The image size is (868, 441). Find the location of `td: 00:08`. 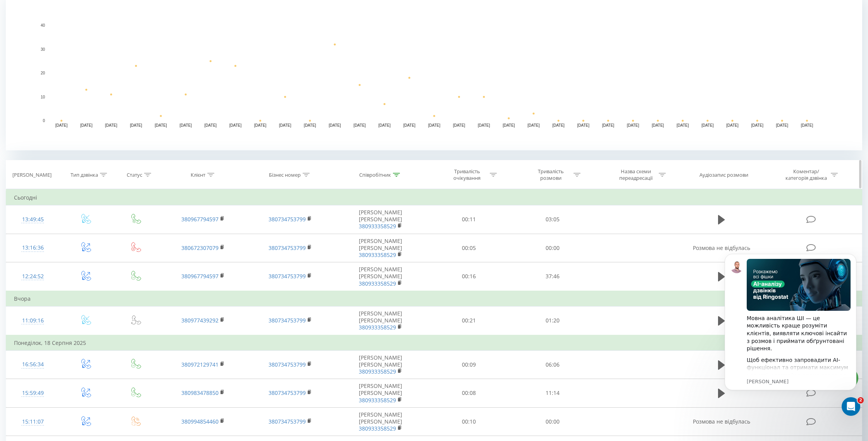

td: 00:08 is located at coordinates (469, 394).